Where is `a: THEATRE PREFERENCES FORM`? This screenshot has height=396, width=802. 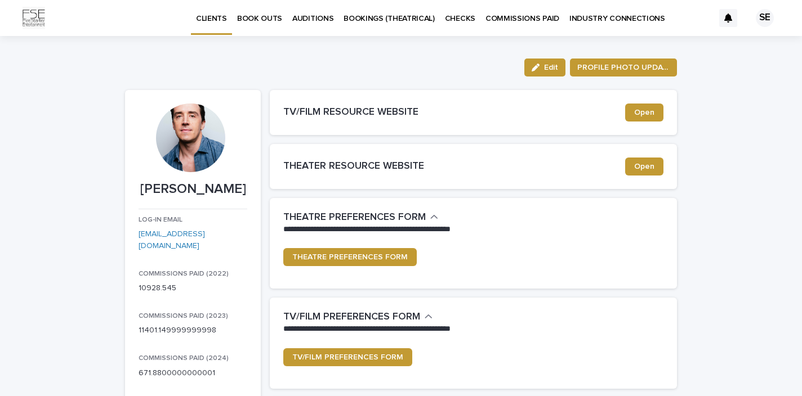
a: THEATRE PREFERENCES FORM is located at coordinates (350, 257).